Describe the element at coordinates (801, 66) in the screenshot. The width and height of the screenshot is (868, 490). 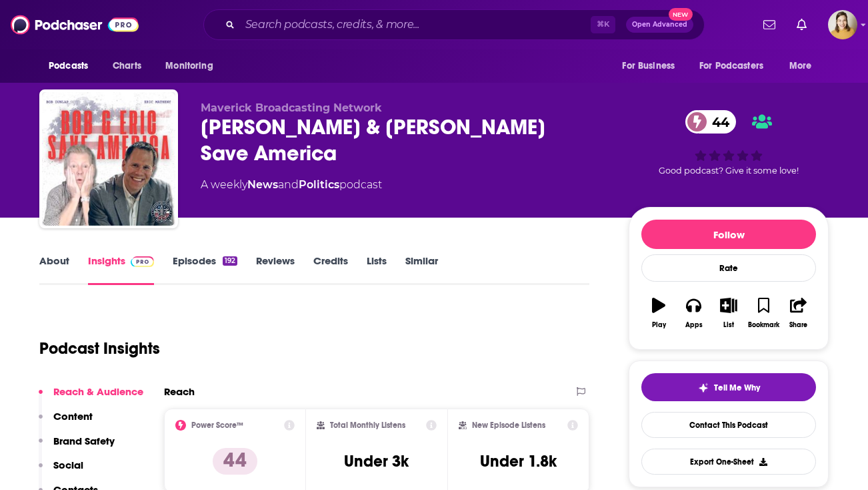
I see `span: More` at that location.